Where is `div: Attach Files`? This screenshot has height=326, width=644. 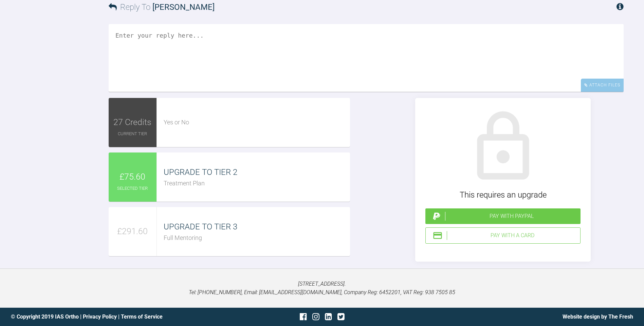 div: Attach Files is located at coordinates (602, 85).